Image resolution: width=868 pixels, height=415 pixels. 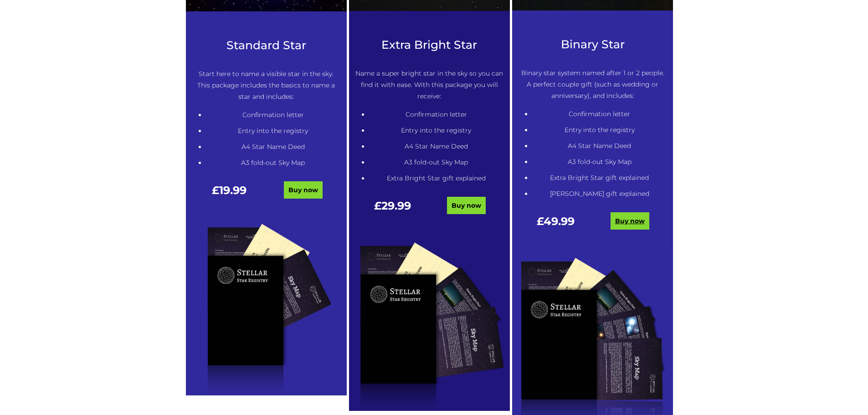 I want to click on p: Binary star system named after 1 or 2 people. A perfect couple gift (such as wedding or anniversa..., so click(x=592, y=84).